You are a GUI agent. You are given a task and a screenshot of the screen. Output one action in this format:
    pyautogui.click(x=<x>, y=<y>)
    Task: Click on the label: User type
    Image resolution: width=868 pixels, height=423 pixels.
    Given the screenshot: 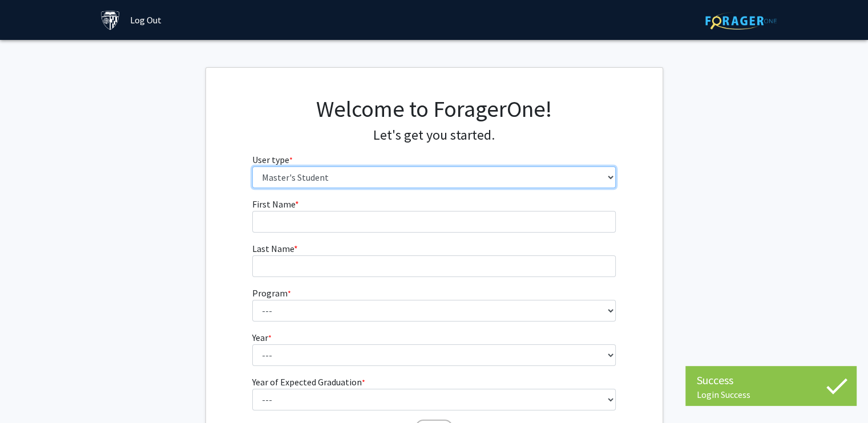 What is the action you would take?
    pyautogui.click(x=272, y=160)
    